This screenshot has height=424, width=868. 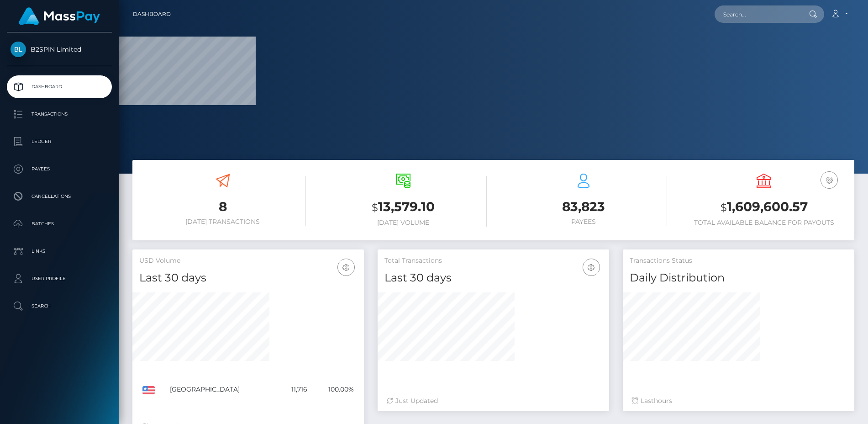 I want to click on a: Cancellations, so click(x=59, y=196).